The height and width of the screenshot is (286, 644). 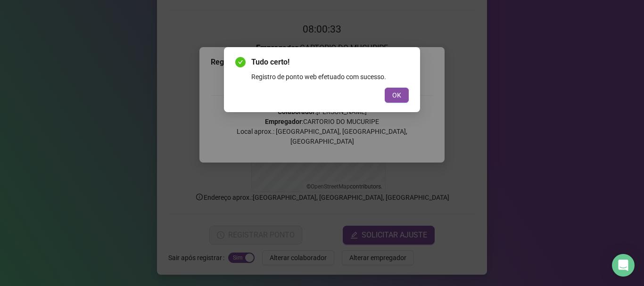 I want to click on div: Registro de ponto web efetuado com sucesso., so click(x=330, y=77).